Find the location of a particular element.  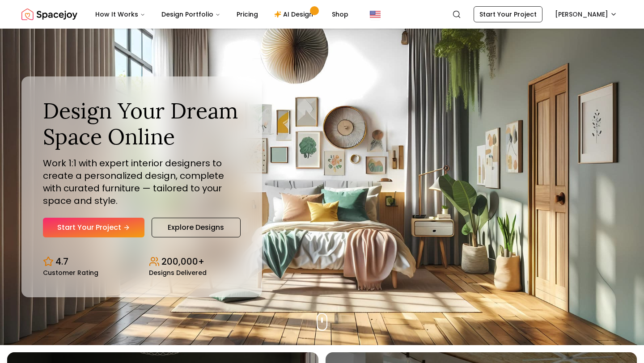

a: Spacejoy is located at coordinates (49, 14).